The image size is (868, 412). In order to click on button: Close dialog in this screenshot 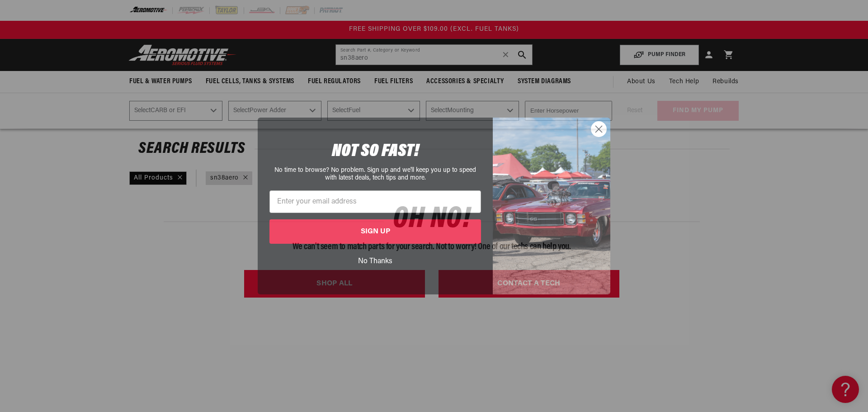, I will do `click(599, 129)`.